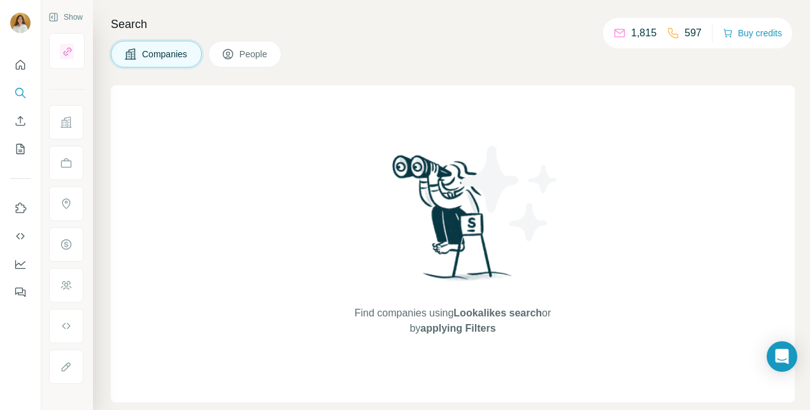 The width and height of the screenshot is (810, 410). What do you see at coordinates (20, 65) in the screenshot?
I see `button: Quick start` at bounding box center [20, 65].